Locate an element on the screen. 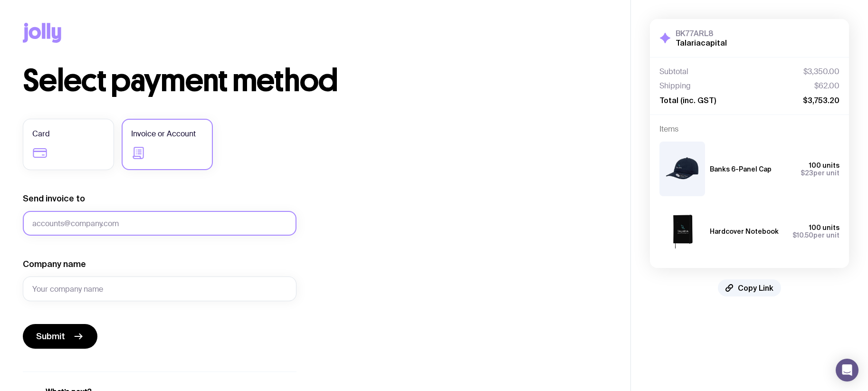 Image resolution: width=868 pixels, height=391 pixels. div: Open Intercom Messenger is located at coordinates (847, 370).